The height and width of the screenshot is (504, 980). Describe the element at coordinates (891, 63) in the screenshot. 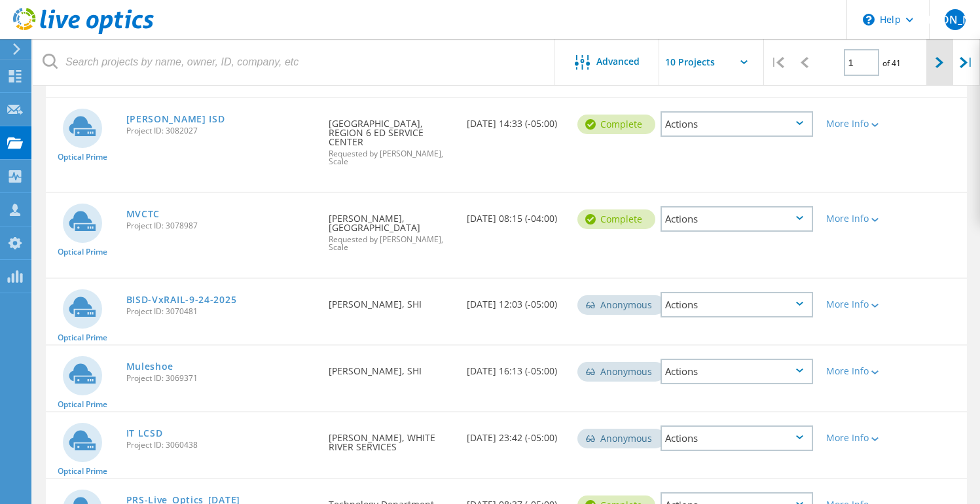

I see `span: of 41` at that location.